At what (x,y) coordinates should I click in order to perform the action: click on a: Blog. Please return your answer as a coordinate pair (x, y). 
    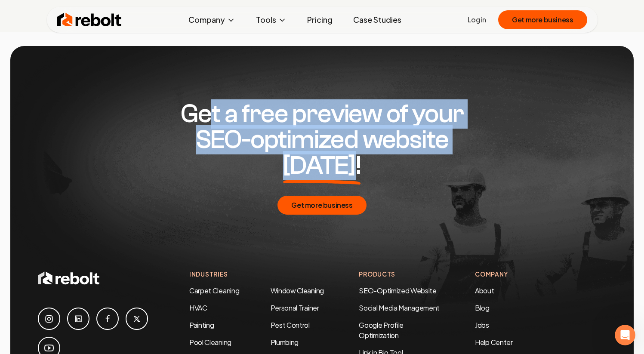
    Looking at the image, I should click on (482, 307).